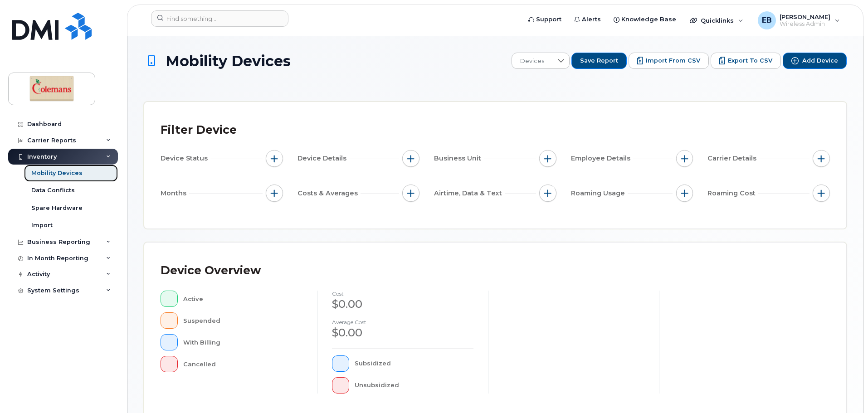 This screenshot has height=413, width=868. What do you see at coordinates (750, 61) in the screenshot?
I see `span: Export to CSV` at bounding box center [750, 61].